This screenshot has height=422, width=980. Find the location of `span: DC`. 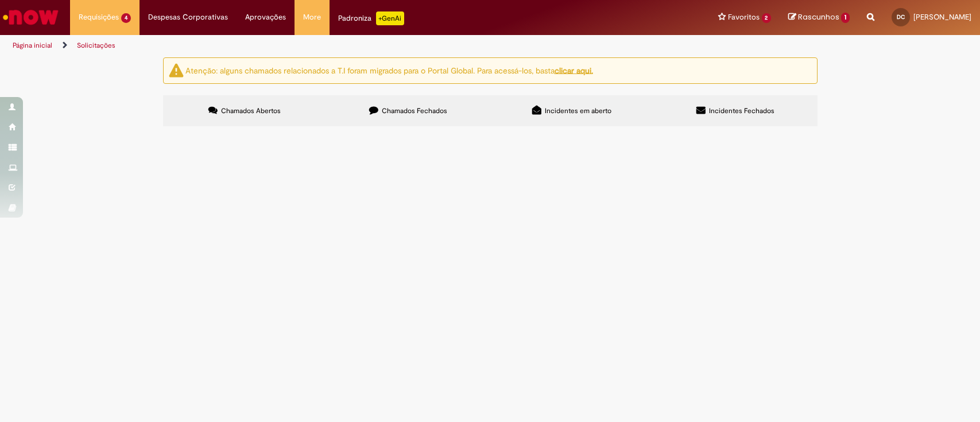

span: DC is located at coordinates (901, 17).